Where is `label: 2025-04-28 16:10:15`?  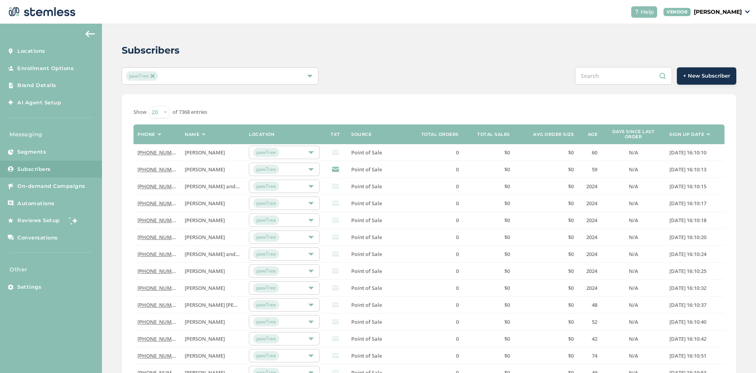
label: 2025-04-28 16:10:15 is located at coordinates (695, 186).